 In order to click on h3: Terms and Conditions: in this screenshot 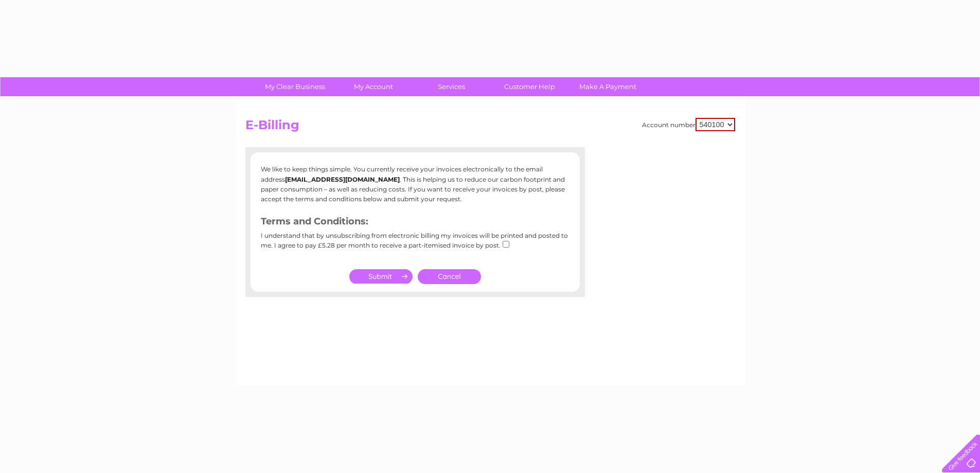, I will do `click(415, 223)`.